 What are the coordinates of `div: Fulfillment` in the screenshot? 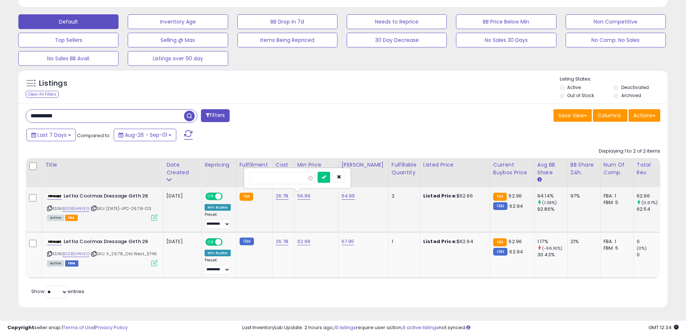 It's located at (254, 165).